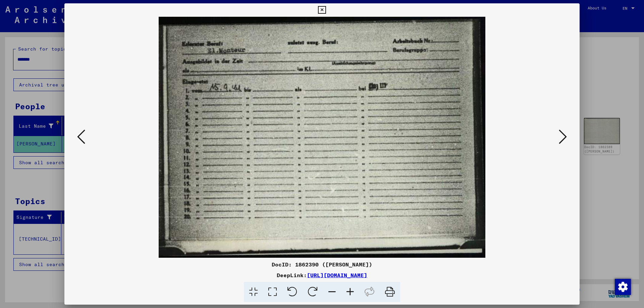 The height and width of the screenshot is (308, 644). I want to click on img: 002.jpg, so click(322, 137).